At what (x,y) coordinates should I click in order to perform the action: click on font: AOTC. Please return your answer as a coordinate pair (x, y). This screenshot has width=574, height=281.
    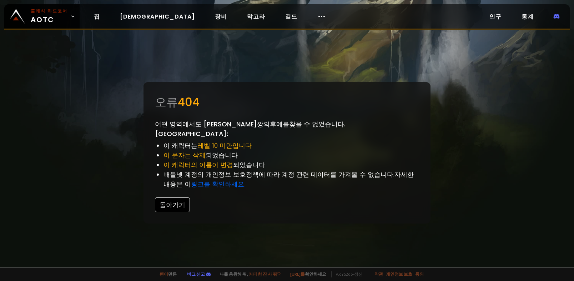
    Looking at the image, I should click on (42, 20).